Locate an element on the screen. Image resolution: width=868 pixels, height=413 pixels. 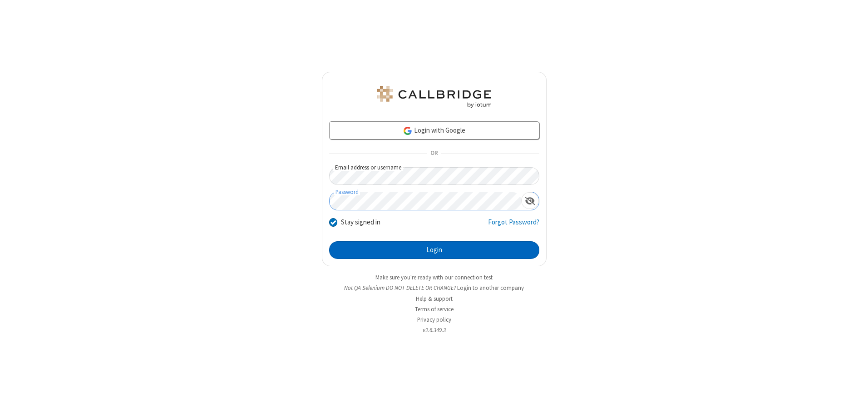
a: Make sure you're ready with our connection test is located at coordinates (434, 277).